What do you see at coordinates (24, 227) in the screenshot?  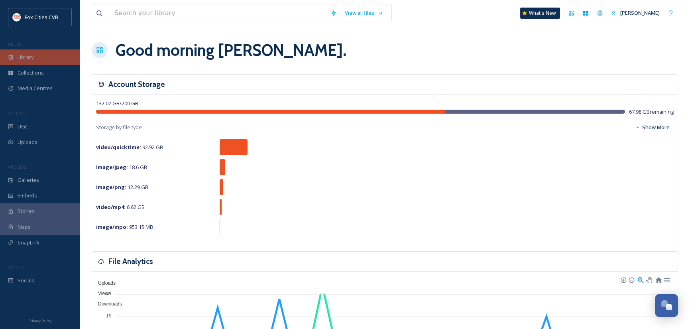 I see `span: Maps` at bounding box center [24, 227].